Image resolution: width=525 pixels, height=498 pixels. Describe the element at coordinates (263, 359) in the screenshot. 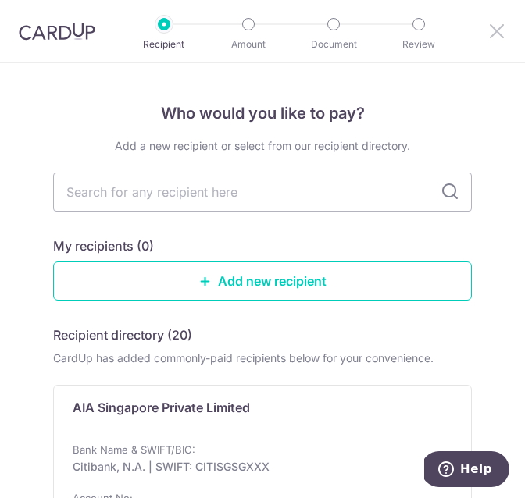

I see `div: CardUp has added commonly-paid recipients below for your convenience.` at that location.